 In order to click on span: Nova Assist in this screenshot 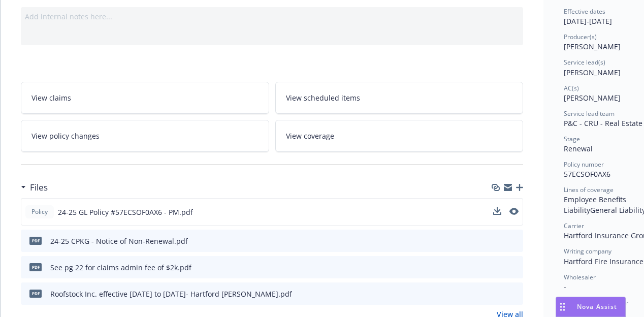, I will do `click(596, 306)`.